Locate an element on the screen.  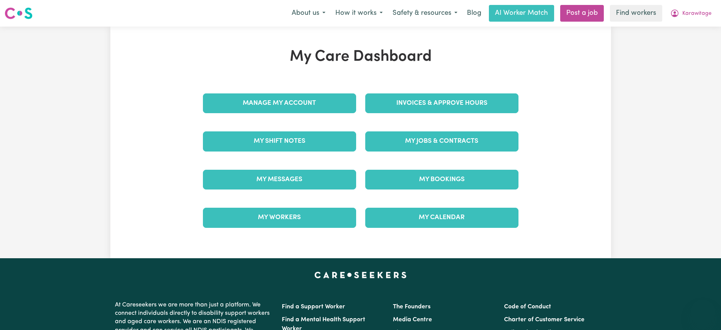
button: About us is located at coordinates (308, 13).